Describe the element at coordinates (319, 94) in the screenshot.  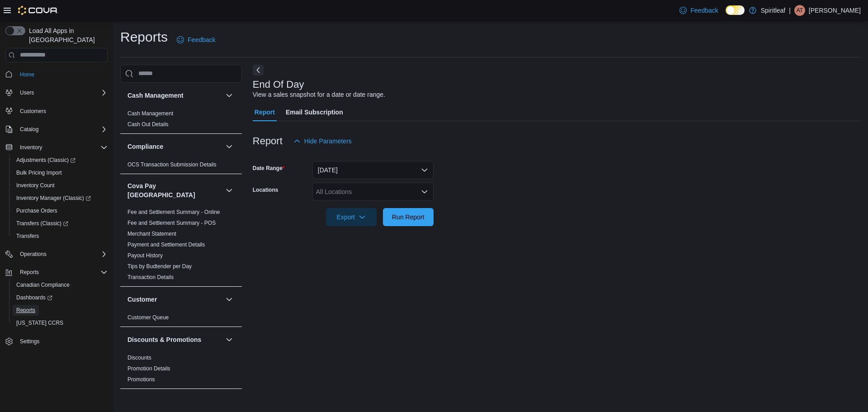
I see `div: View a sales snapshot for a date or date range.` at that location.